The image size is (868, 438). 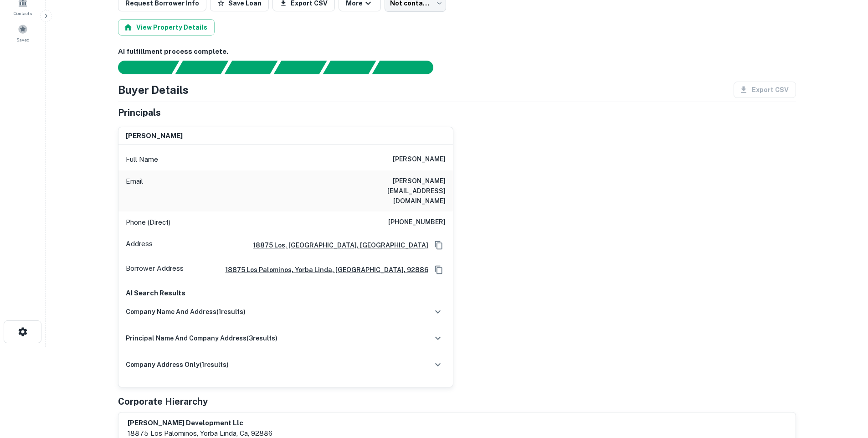 I want to click on h5: Principals, so click(x=140, y=112).